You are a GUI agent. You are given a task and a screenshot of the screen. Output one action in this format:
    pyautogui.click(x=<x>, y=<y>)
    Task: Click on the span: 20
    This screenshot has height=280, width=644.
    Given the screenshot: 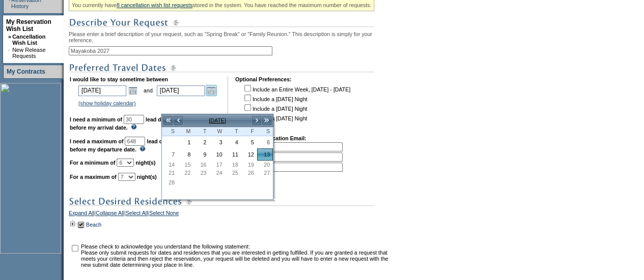 What is the action you would take?
    pyautogui.click(x=265, y=165)
    